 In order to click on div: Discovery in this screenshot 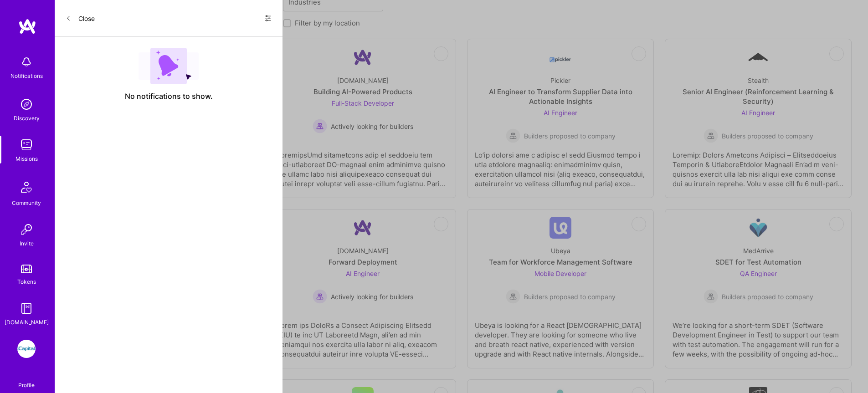, I will do `click(26, 118)`.